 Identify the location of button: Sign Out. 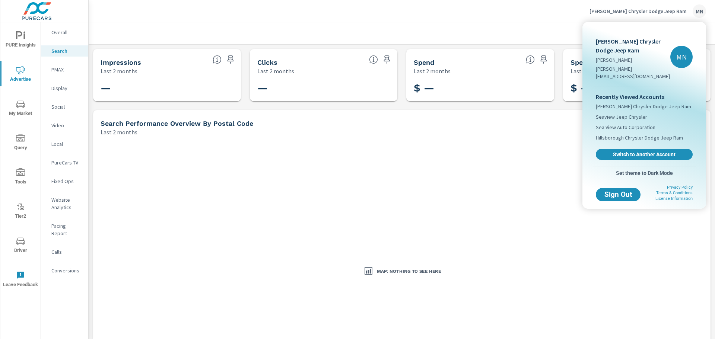
(618, 195).